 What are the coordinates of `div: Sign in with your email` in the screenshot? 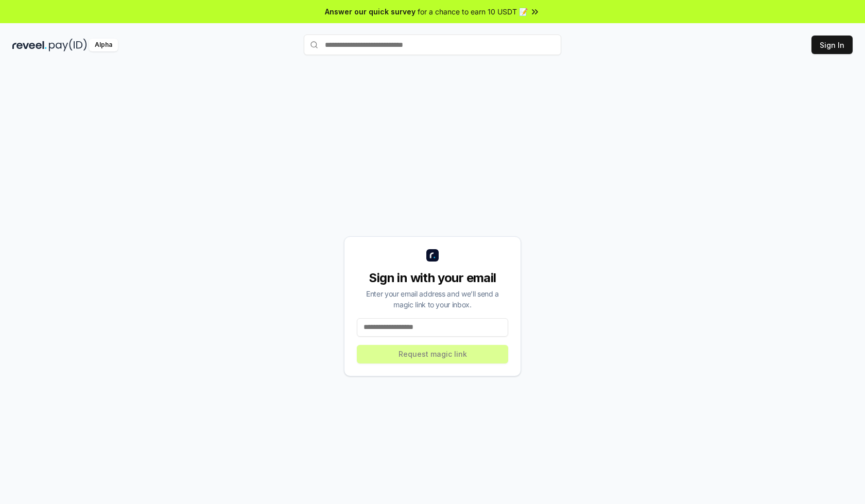 It's located at (433, 278).